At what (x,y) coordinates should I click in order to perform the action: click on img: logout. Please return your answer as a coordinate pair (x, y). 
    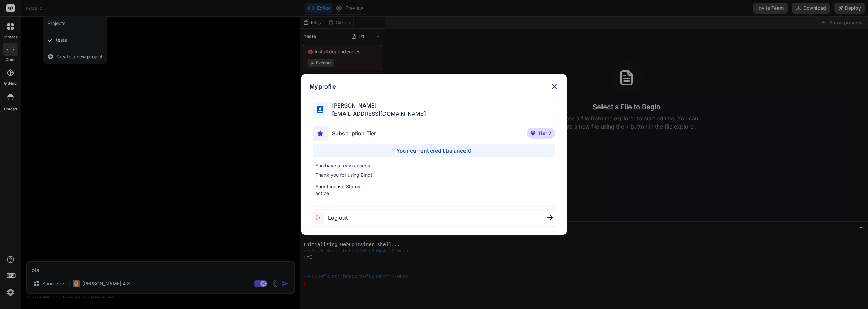
    Looking at the image, I should click on (320, 218).